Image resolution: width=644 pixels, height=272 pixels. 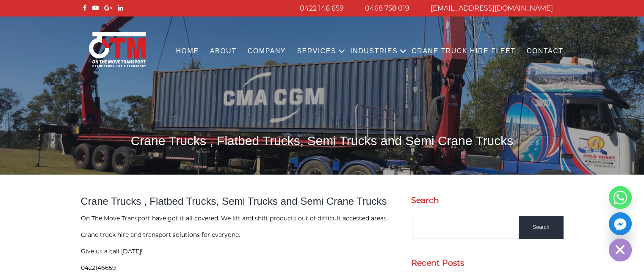 What do you see at coordinates (463, 51) in the screenshot?
I see `a: Crane Truck Hire Fleet` at bounding box center [463, 51].